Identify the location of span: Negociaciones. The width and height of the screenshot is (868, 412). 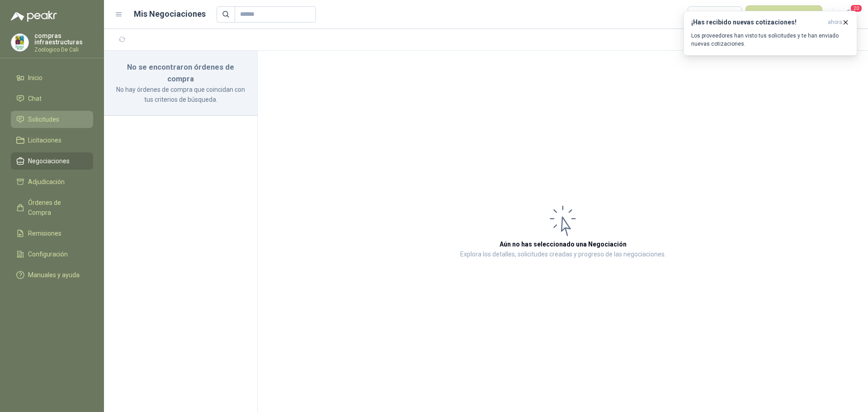
(49, 161).